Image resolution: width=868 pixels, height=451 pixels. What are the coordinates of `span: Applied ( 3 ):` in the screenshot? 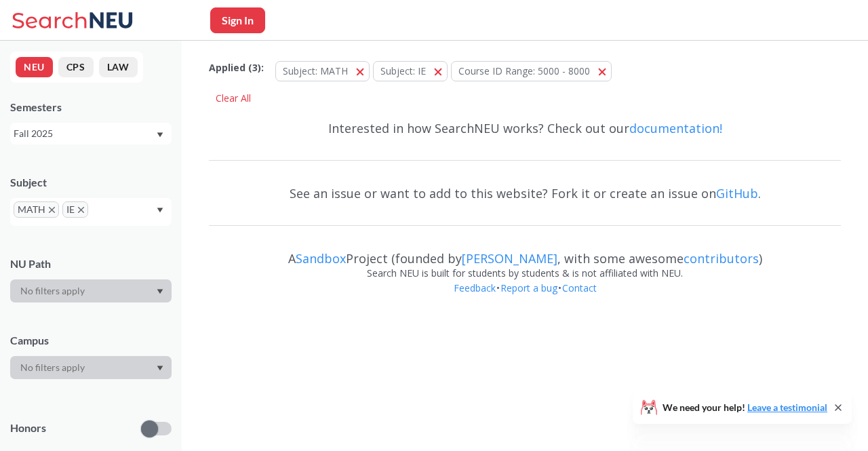 It's located at (236, 68).